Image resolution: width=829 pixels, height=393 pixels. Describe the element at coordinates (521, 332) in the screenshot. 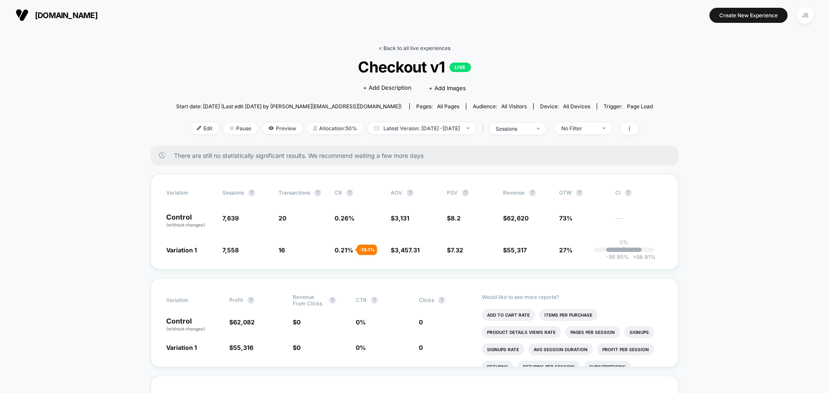

I see `li: Product Details Views Rate` at that location.